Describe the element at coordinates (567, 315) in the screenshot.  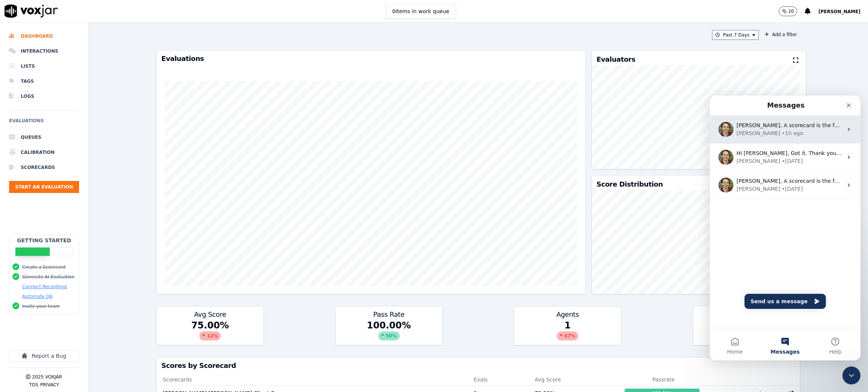
I see `h3: Agents` at that location.